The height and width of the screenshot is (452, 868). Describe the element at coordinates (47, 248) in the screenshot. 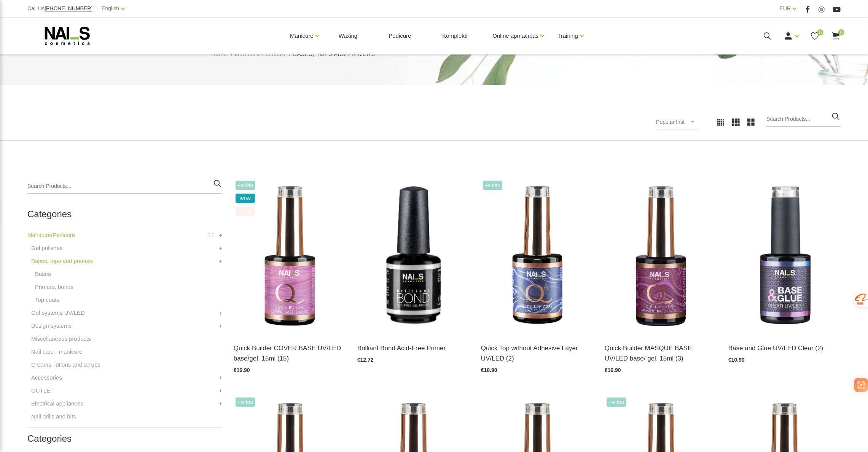

I see `a: Gel polishes` at that location.